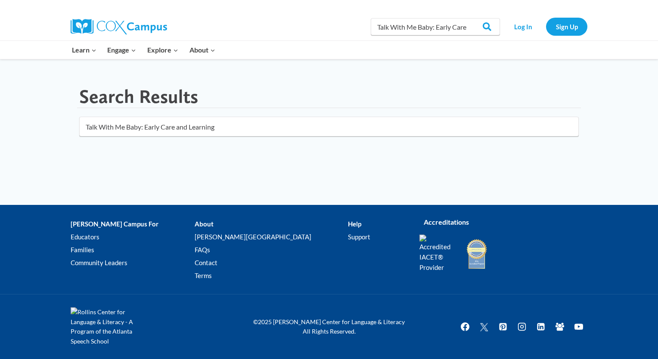  What do you see at coordinates (271, 250) in the screenshot?
I see `a: FAQs` at bounding box center [271, 250].